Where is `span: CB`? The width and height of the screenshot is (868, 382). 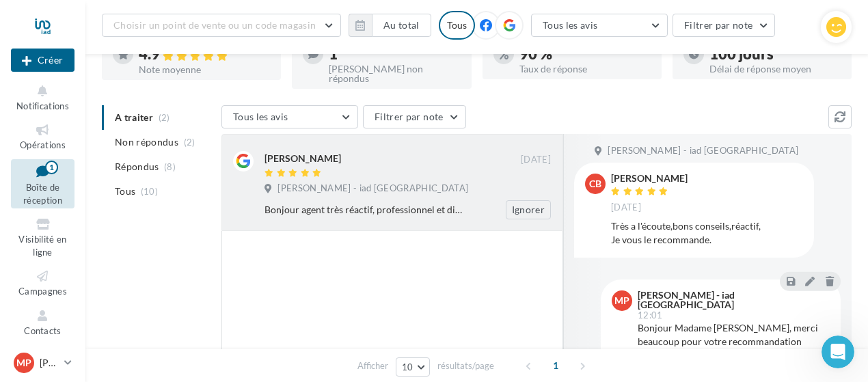 span: CB is located at coordinates (595, 184).